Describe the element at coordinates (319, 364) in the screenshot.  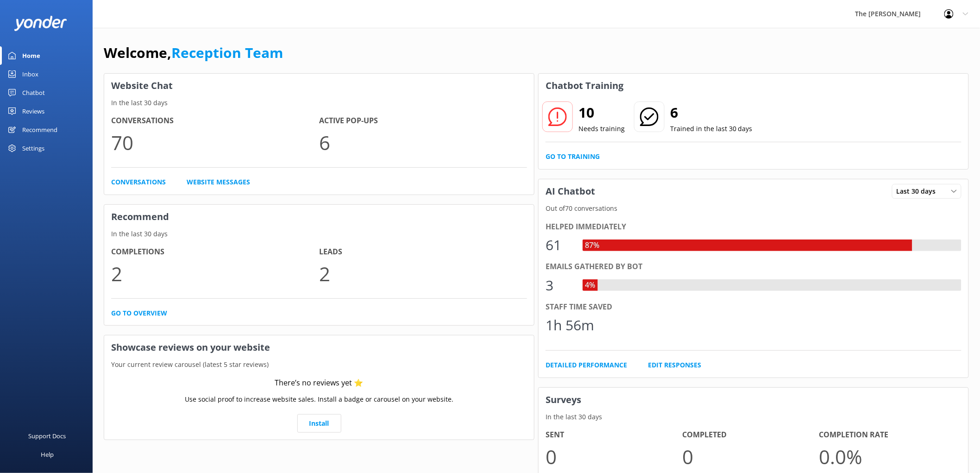
I see `p: Your current review carousel (latest 5 star reviews)` at that location.